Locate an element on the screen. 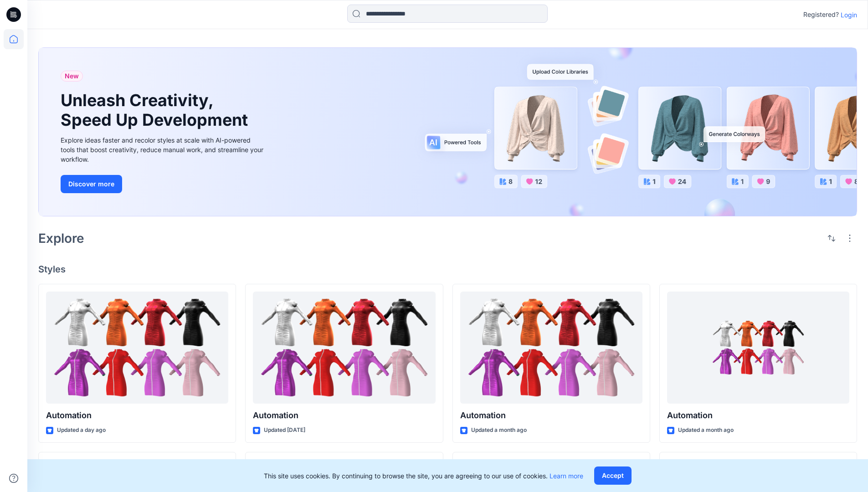 This screenshot has height=492, width=868. h2: Explore is located at coordinates (61, 238).